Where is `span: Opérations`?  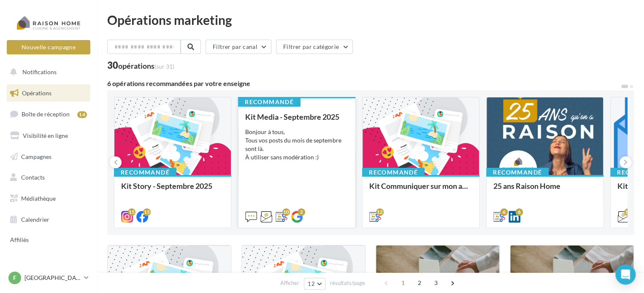
span: Opérations is located at coordinates (37, 93).